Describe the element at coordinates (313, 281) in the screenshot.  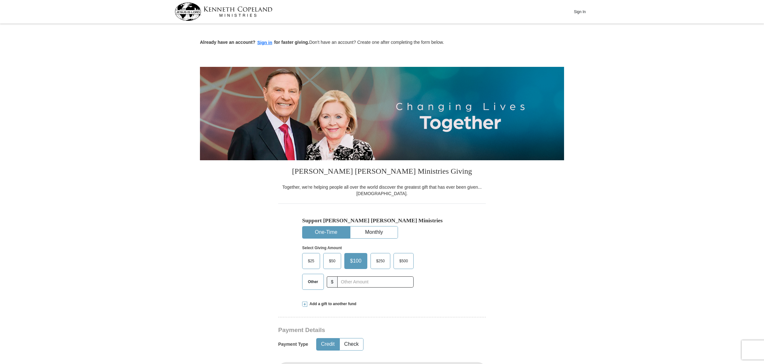
I see `span: Other` at that location.